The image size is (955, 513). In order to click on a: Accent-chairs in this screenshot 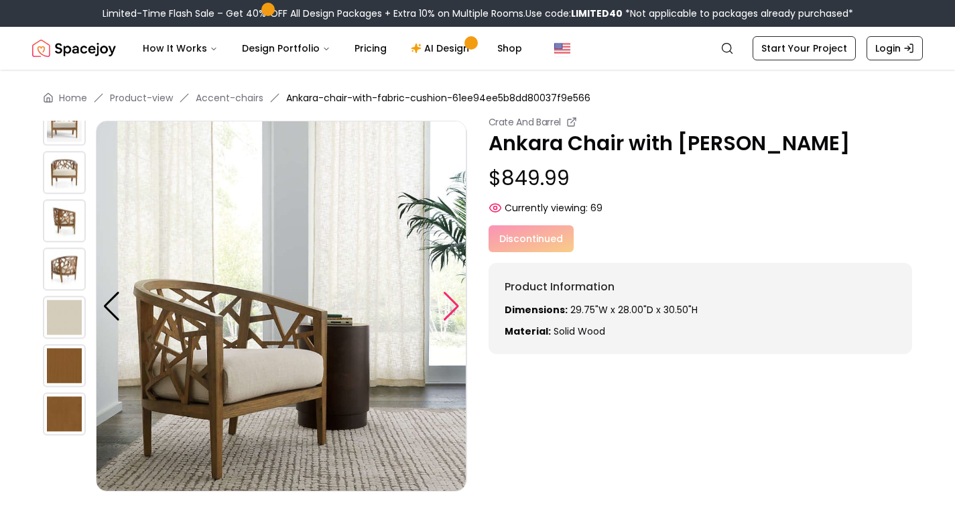, I will do `click(229, 98)`.